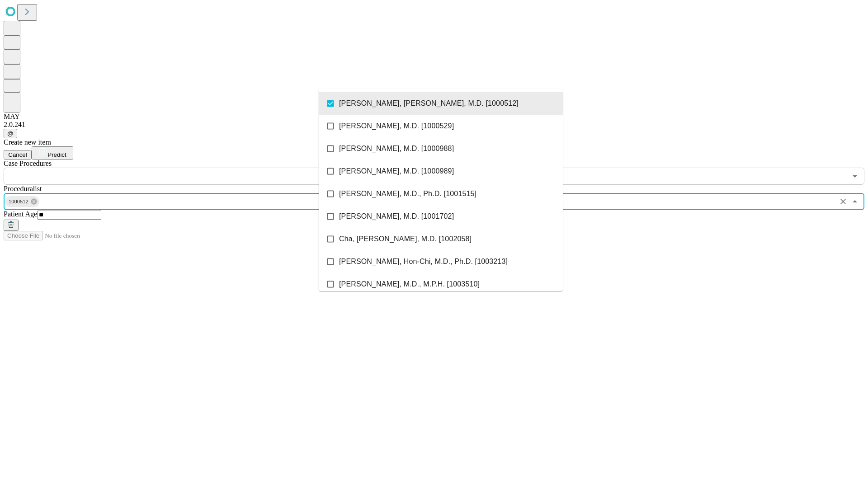  What do you see at coordinates (22, 188) in the screenshot?
I see `span: Proceduralist` at bounding box center [22, 188].